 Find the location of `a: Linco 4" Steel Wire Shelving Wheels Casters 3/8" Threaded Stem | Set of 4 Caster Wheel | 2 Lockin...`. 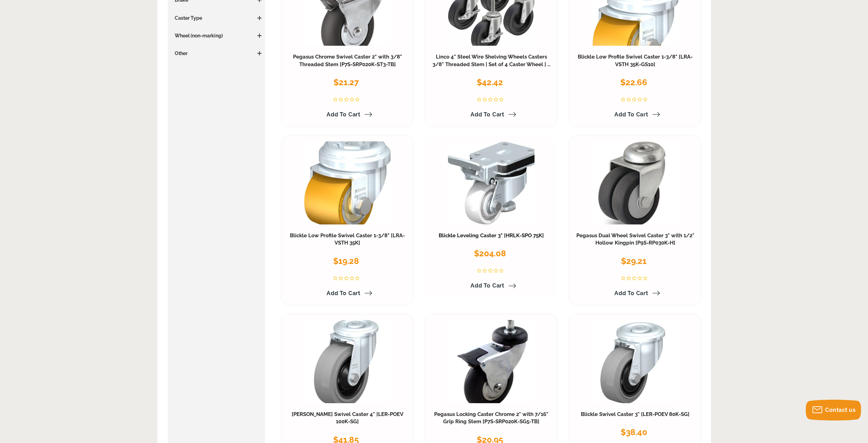

a: Linco 4" Steel Wire Shelving Wheels Casters 3/8" Threaded Stem | Set of 4 Caster Wheel | 2 Lockin... is located at coordinates (492, 72).